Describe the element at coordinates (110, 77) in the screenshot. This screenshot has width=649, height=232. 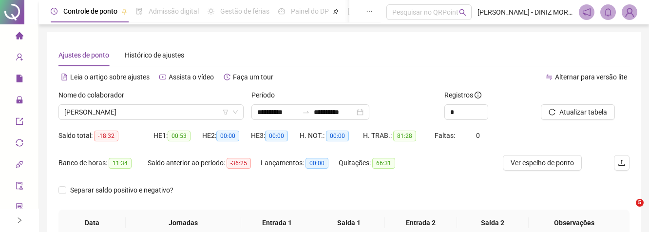
I see `span: Leia o artigo sobre ajustes` at that location.